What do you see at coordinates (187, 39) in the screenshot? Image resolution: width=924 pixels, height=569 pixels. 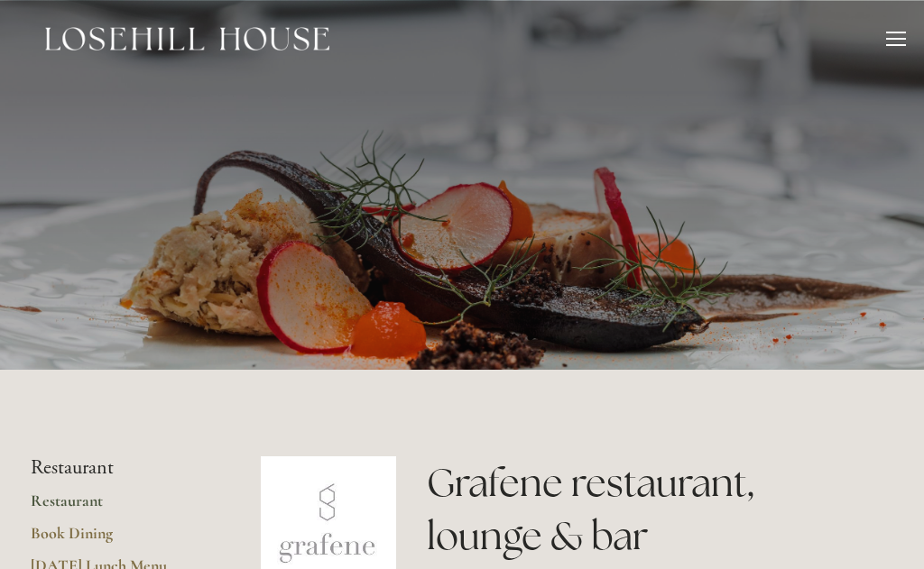 I see `img: Losehill House` at bounding box center [187, 39].